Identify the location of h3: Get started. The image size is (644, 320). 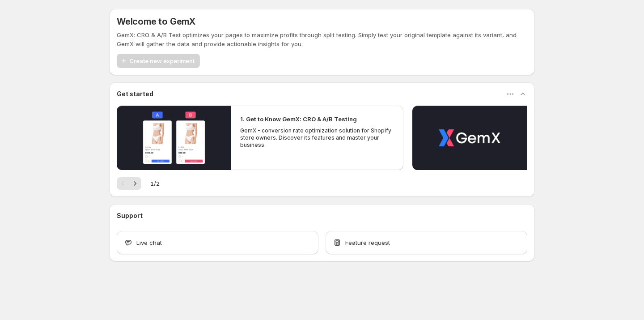
(135, 94).